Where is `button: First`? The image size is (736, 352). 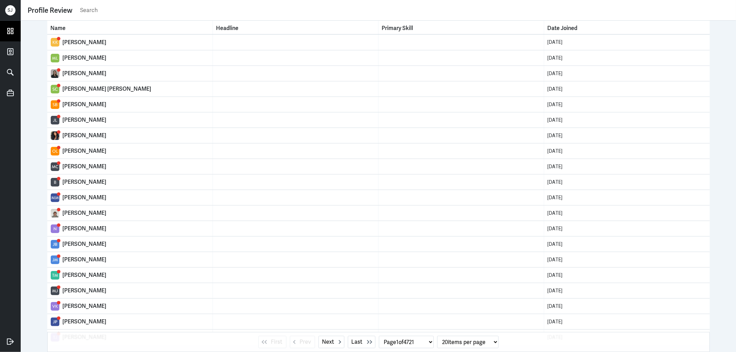 button: First is located at coordinates (272, 342).